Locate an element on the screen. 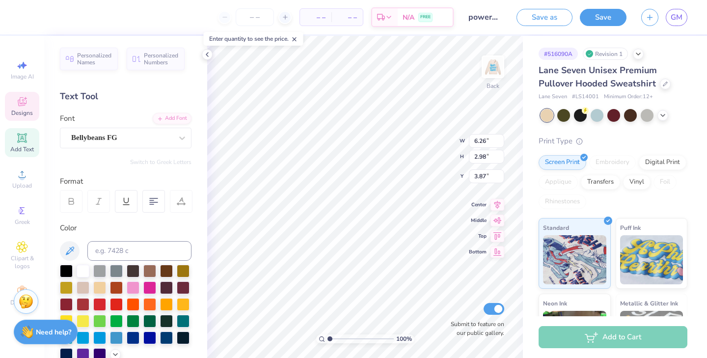  div: Digital Print is located at coordinates (663, 163).